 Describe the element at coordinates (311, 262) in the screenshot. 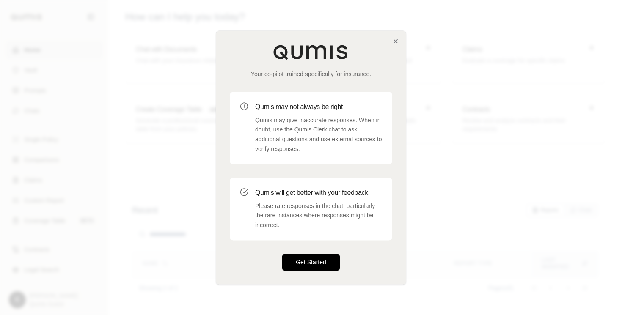

I see `button: Get Started` at that location.